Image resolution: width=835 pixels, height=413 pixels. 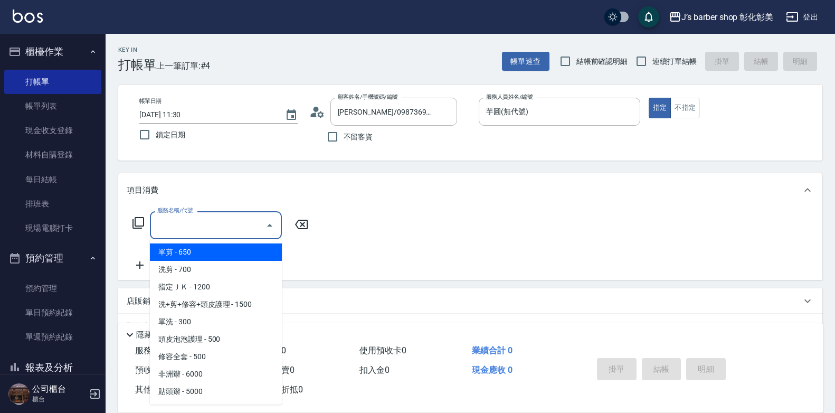 What do you see at coordinates (163, 389) in the screenshot?
I see `span: 其他付款方式 0` at bounding box center [163, 389].